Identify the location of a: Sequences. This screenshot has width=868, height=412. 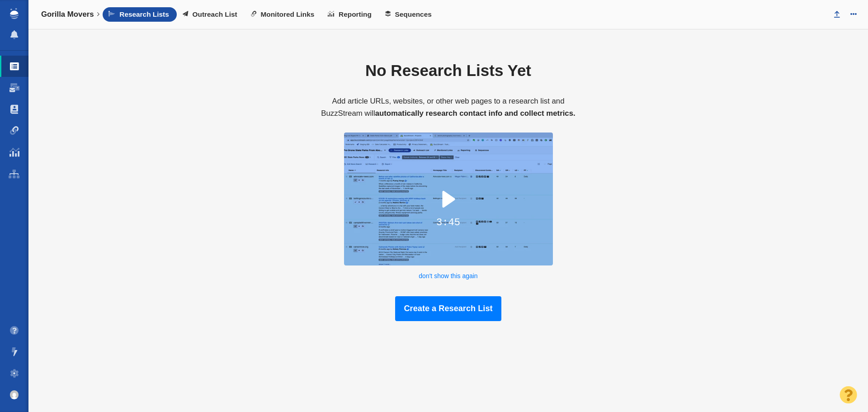
(409, 14).